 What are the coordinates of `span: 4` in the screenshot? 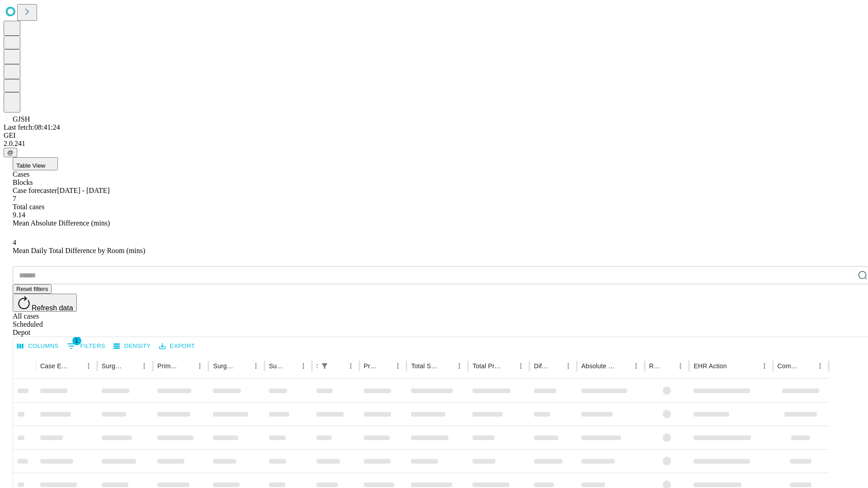 It's located at (14, 242).